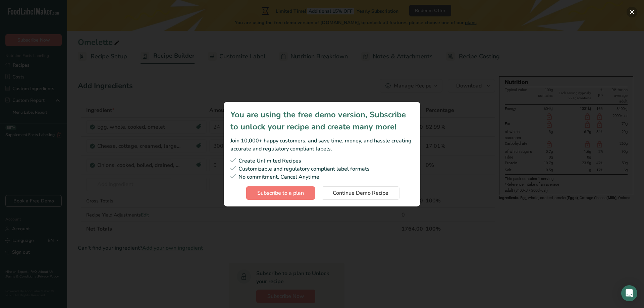  I want to click on div: Join 10,000+ happy customers, and save time, money, and hassle creating accurate and regulatory c..., so click(322, 145).